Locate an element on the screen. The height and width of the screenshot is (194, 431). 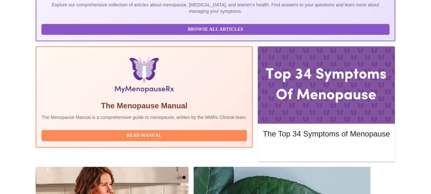
button: Read Manual is located at coordinates (144, 135).